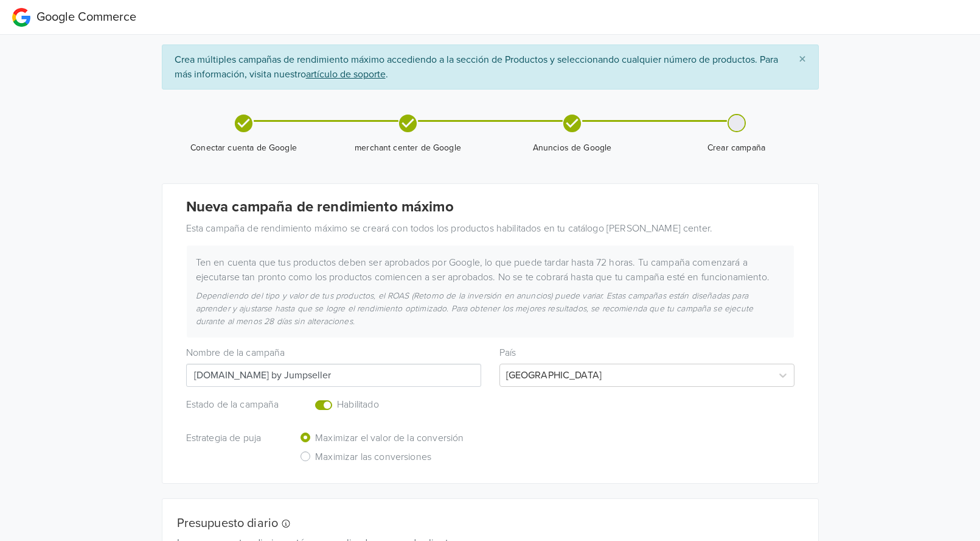 The width and height of the screenshot is (980, 541). What do you see at coordinates (491, 308) in the screenshot?
I see `div: Dependiendo del tipo y valor de tus productos, el ROAS (Retorno de la inversión en anuncios) pued...` at bounding box center [491, 308].